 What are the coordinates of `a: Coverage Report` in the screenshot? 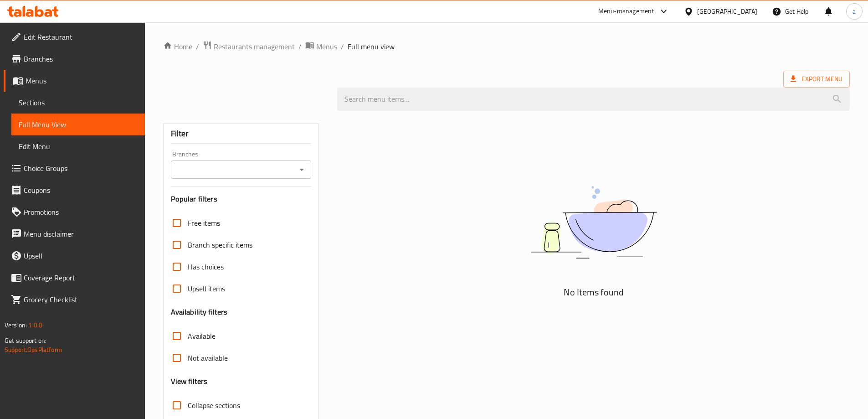 It's located at (74, 278).